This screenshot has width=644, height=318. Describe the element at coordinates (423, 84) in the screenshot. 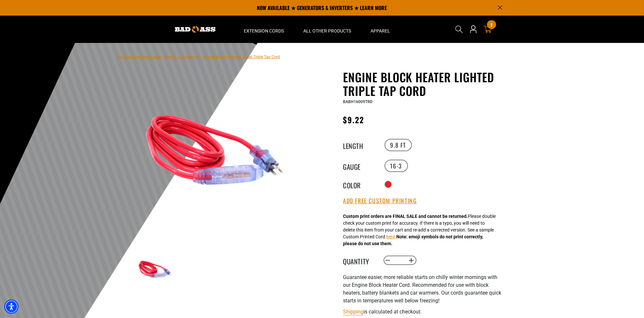

I see `h1: Engine Block Heater Lighted Triple Tap Cord` at that location.